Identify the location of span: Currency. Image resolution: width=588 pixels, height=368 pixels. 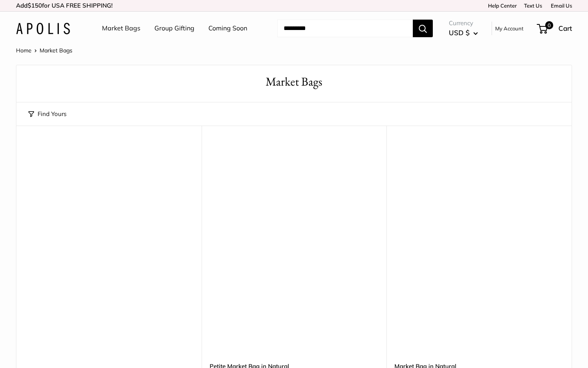
(463, 23).